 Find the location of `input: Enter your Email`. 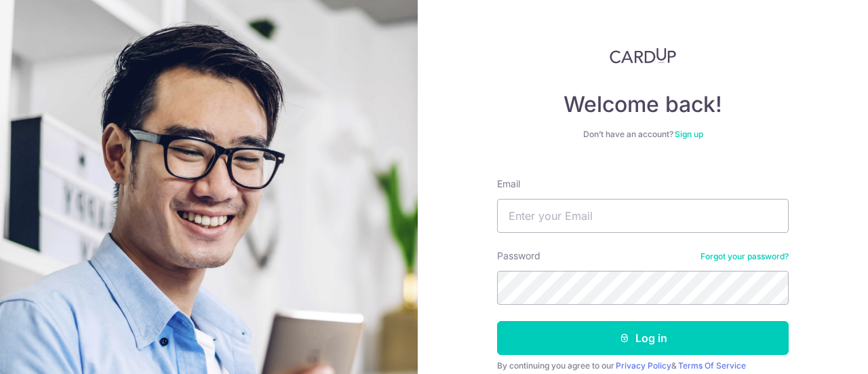

input: Enter your Email is located at coordinates (643, 215).